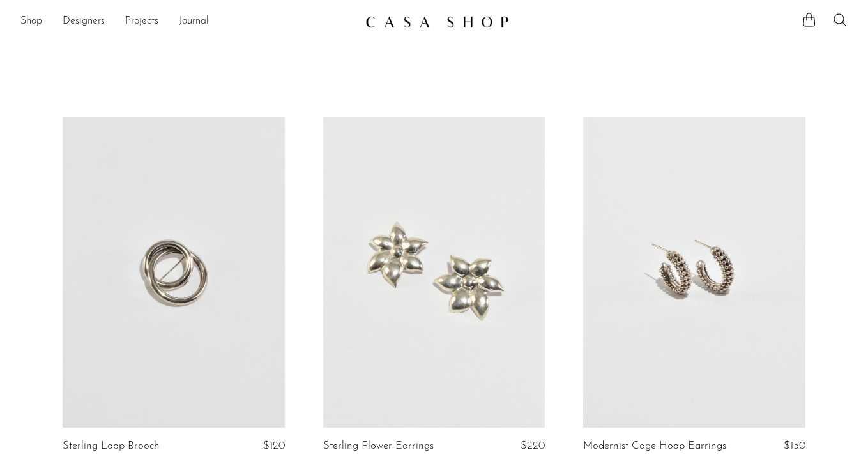 This screenshot has width=868, height=457. Describe the element at coordinates (654, 447) in the screenshot. I see `a: Modernist Cage Hoop Earrings` at that location.